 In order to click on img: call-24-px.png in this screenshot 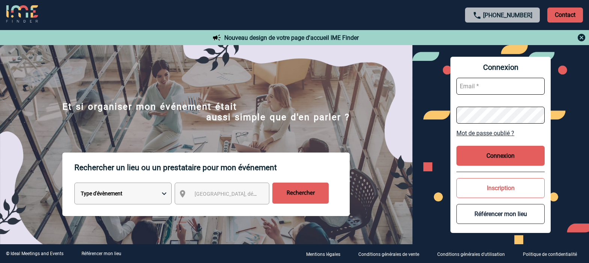, I will do `click(477, 15)`.